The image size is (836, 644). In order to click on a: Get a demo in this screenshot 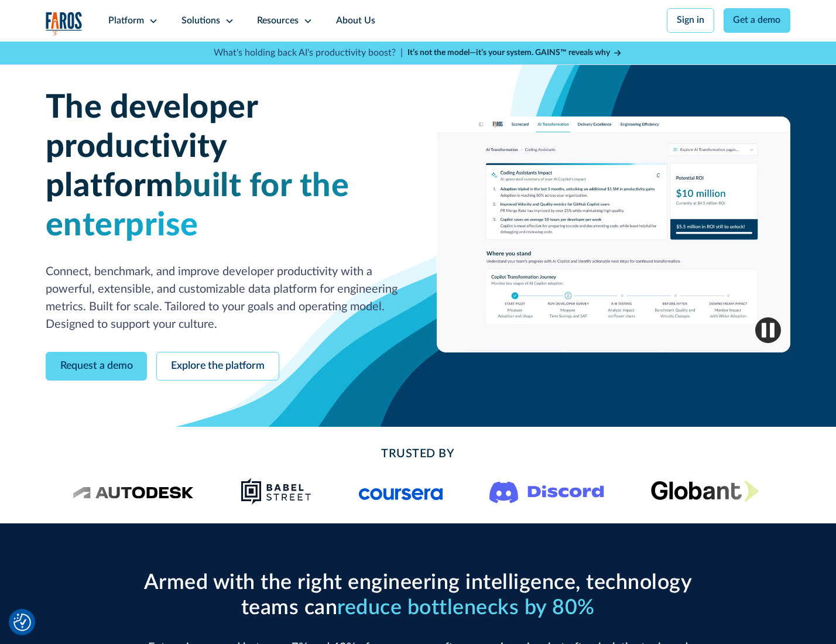, I will do `click(757, 21)`.